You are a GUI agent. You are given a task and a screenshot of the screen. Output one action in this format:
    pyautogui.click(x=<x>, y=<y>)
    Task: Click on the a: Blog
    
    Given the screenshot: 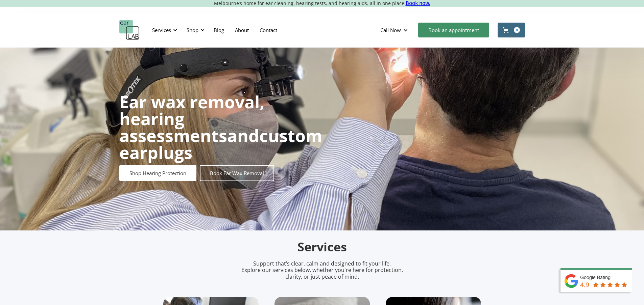 What is the action you would take?
    pyautogui.click(x=219, y=30)
    